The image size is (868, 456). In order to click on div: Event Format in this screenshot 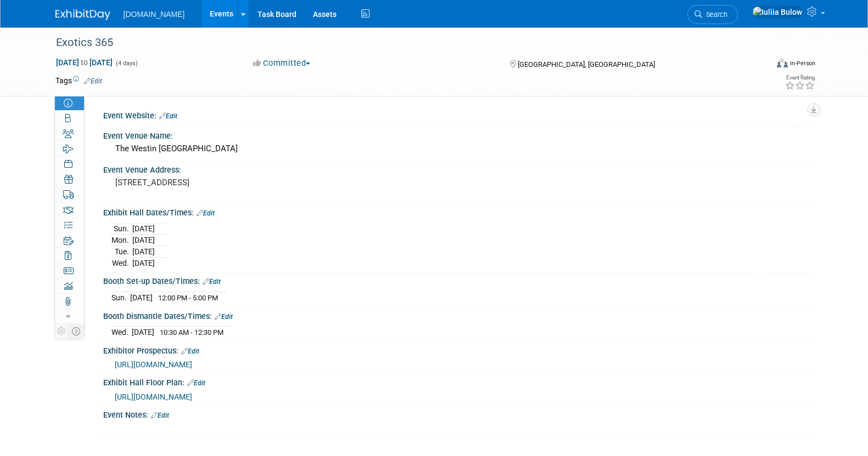, I will do `click(759, 65)`.